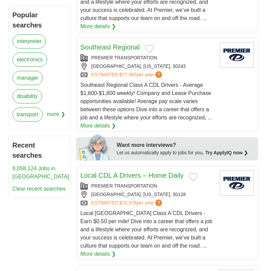 This screenshot has height=271, width=266. Describe the element at coordinates (28, 115) in the screenshot. I see `a: transport` at that location.